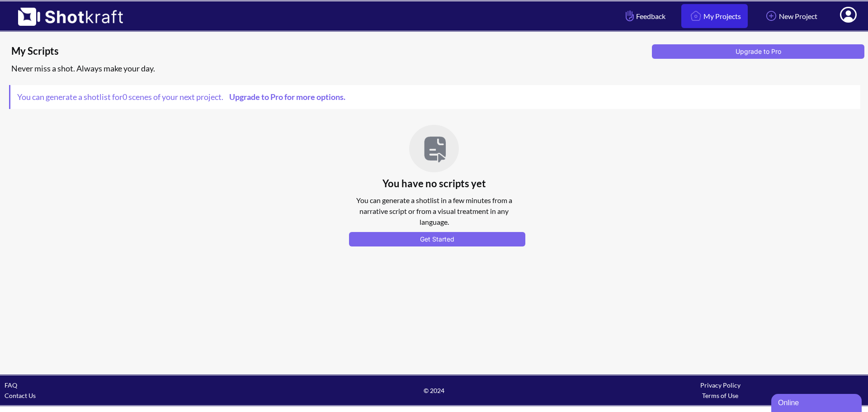  I want to click on a: New Project, so click(790, 16).